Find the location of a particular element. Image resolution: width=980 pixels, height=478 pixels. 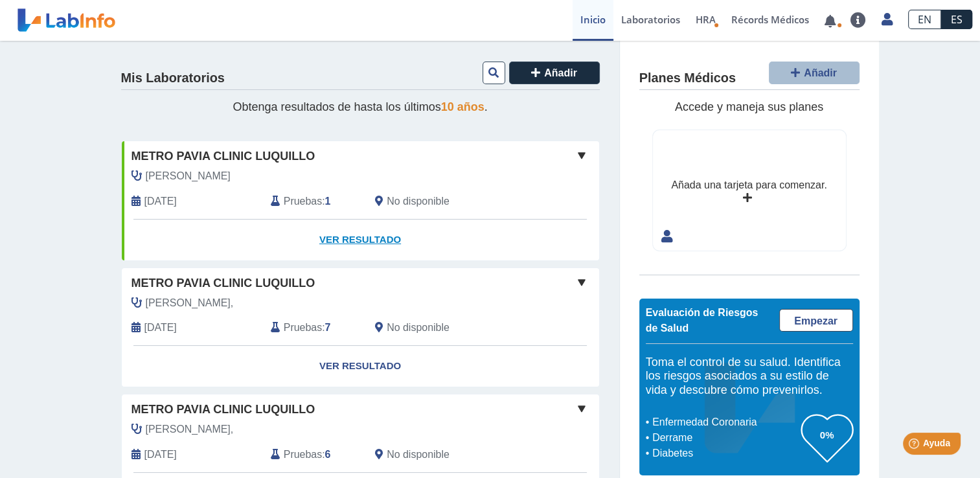

span: Evaluación de Riesgos de Salud is located at coordinates (702, 320).